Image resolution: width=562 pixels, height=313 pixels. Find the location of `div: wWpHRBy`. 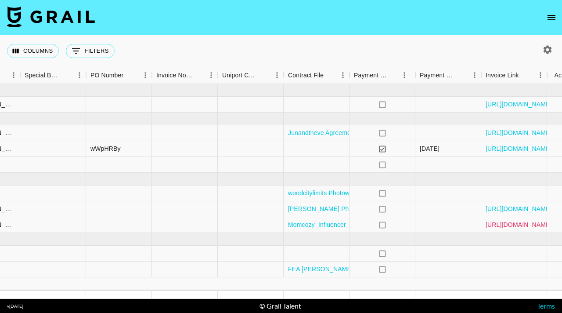

div: wWpHRBy is located at coordinates (105, 148).